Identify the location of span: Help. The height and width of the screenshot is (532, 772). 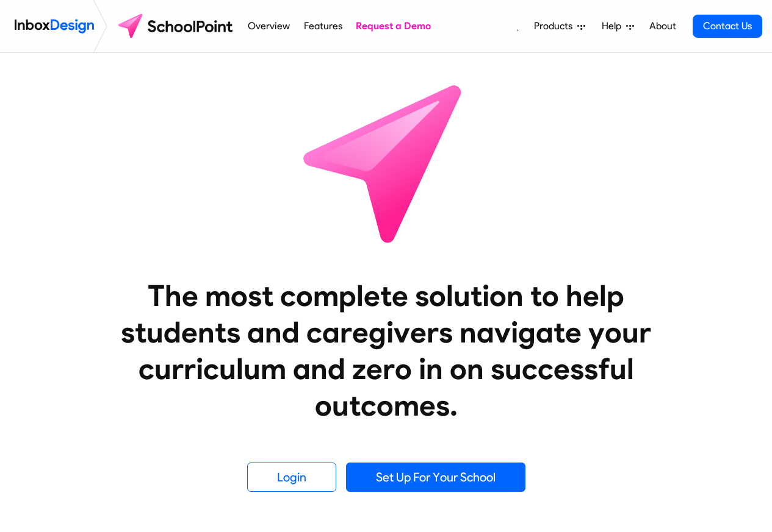
(614, 27).